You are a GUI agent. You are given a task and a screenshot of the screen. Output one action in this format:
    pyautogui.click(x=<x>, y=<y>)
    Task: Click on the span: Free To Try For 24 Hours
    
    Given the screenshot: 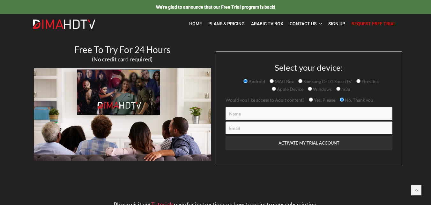 What is the action you would take?
    pyautogui.click(x=122, y=49)
    